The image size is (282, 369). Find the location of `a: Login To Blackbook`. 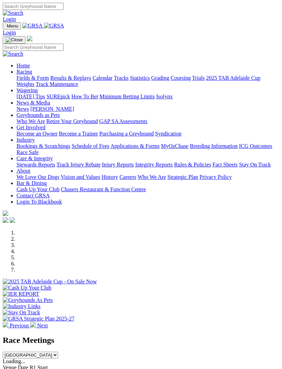

a: Login To Blackbook is located at coordinates (39, 201).